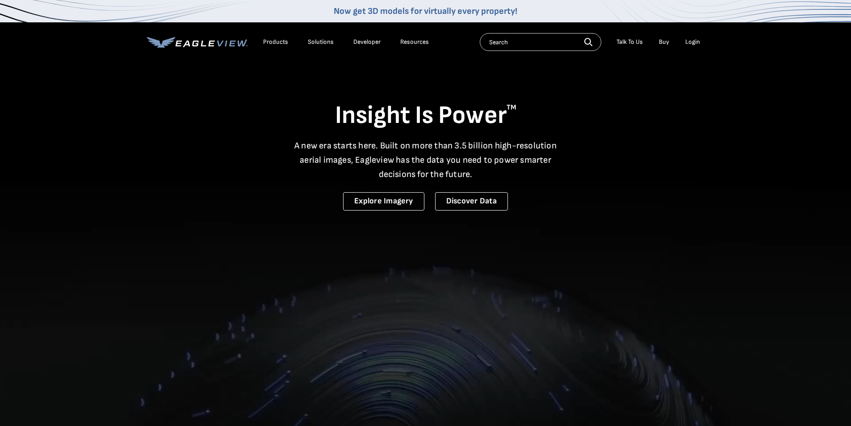 This screenshot has width=851, height=426. Describe the element at coordinates (367, 42) in the screenshot. I see `a: Developer` at that location.